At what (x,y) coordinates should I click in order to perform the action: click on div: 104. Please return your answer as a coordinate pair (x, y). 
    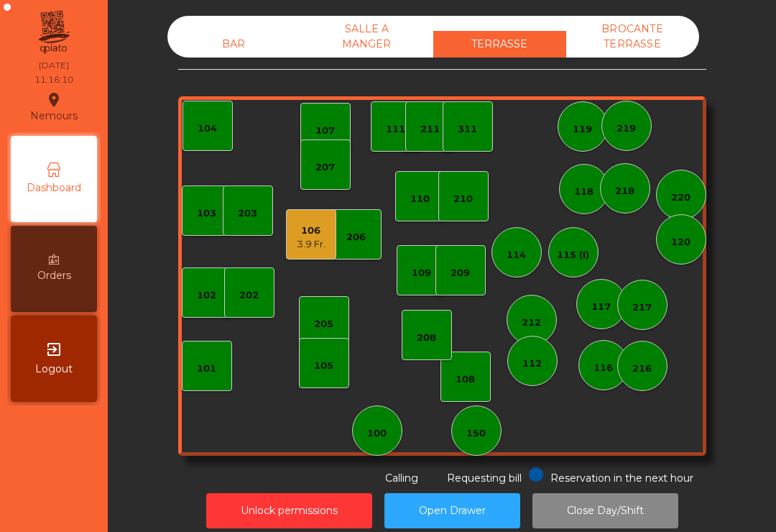
    Looking at the image, I should click on (207, 129).